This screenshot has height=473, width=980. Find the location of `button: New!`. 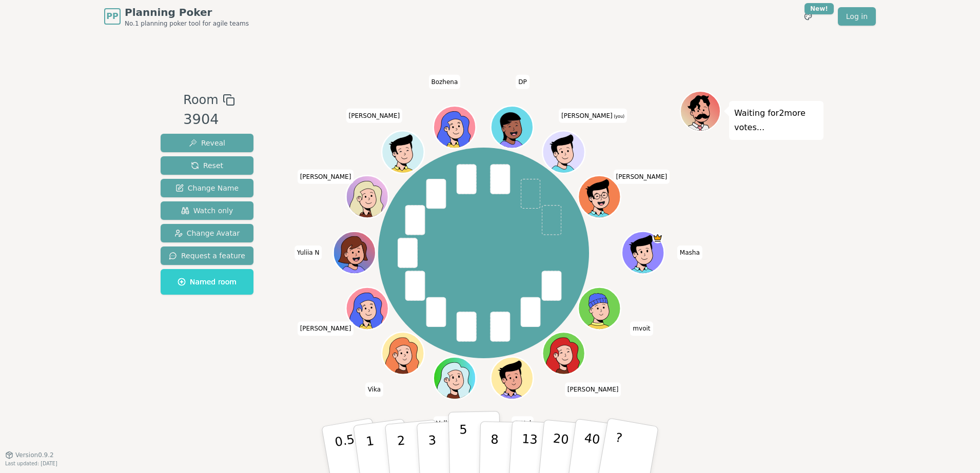

button: New! is located at coordinates (808, 16).